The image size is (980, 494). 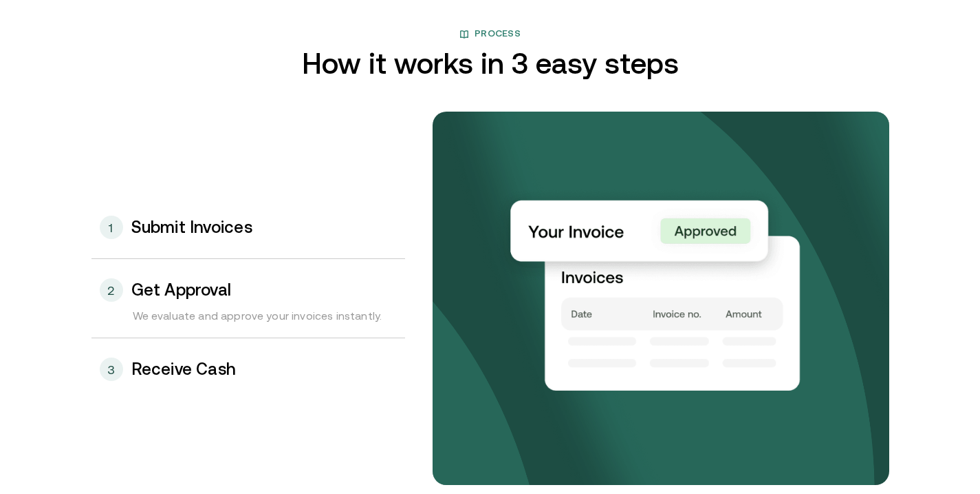 What do you see at coordinates (497, 34) in the screenshot?
I see `span: Process` at bounding box center [497, 34].